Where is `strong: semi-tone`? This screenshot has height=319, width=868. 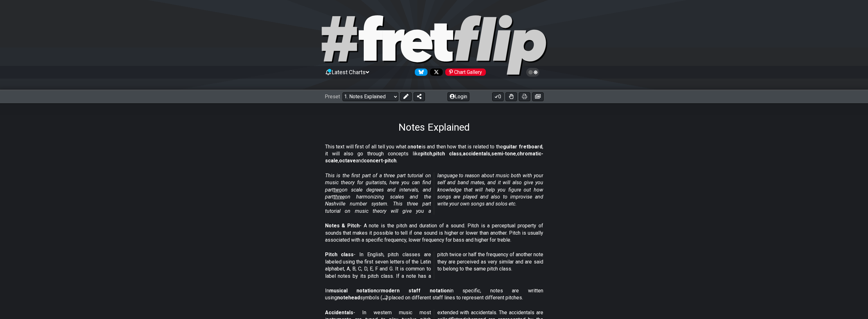
strong: semi-tone is located at coordinates (504, 153).